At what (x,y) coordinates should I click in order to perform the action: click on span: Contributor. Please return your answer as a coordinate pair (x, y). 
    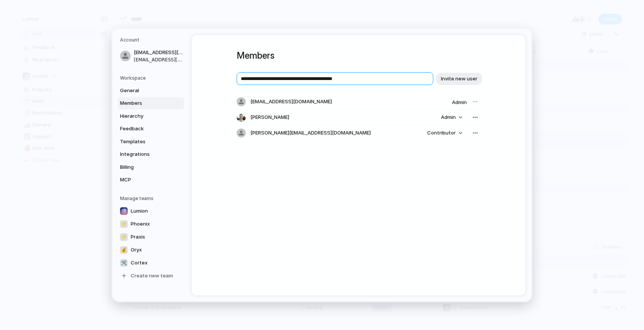
    Looking at the image, I should click on (441, 133).